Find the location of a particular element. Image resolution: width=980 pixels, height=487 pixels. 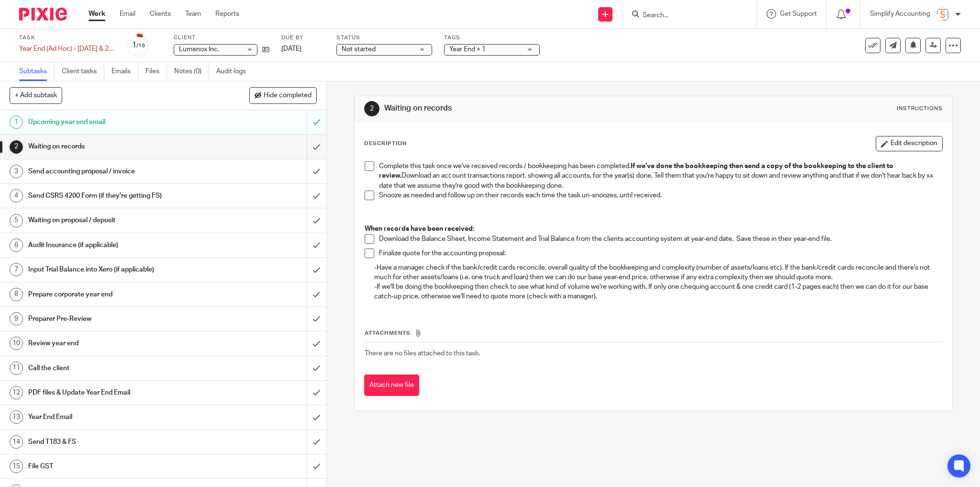

a: Emails is located at coordinates (125, 71).